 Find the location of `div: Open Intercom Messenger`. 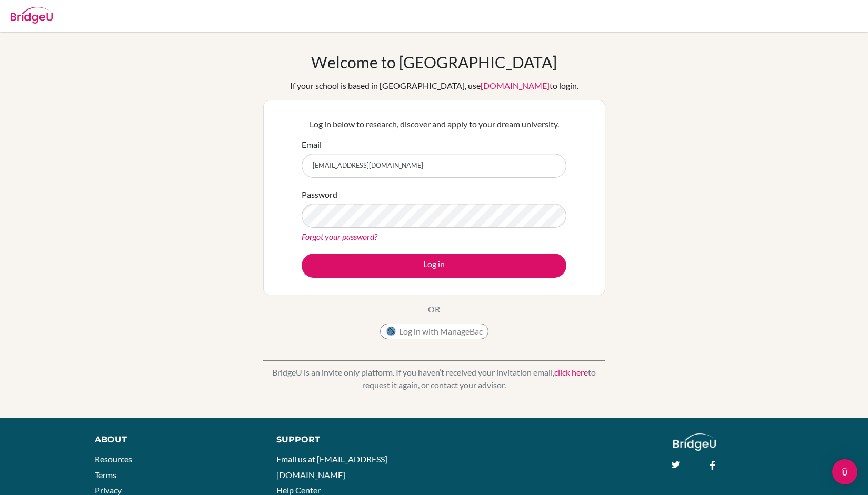

div: Open Intercom Messenger is located at coordinates (845, 471).